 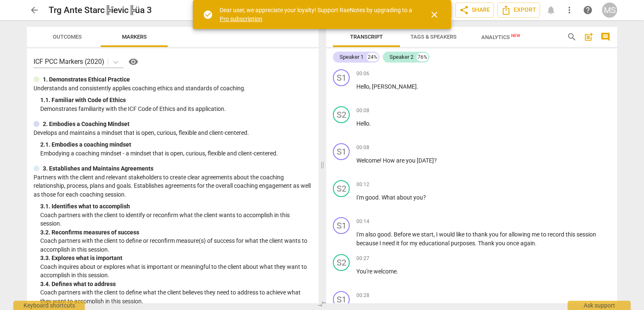 I want to click on p: ICF PCC Markers (2020), so click(x=69, y=61).